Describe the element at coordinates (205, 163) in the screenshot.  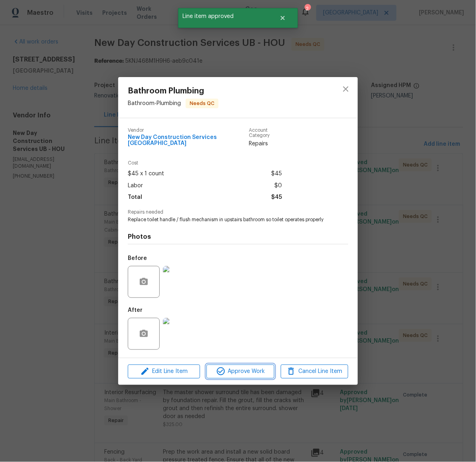
I see `span: Cost` at that location.